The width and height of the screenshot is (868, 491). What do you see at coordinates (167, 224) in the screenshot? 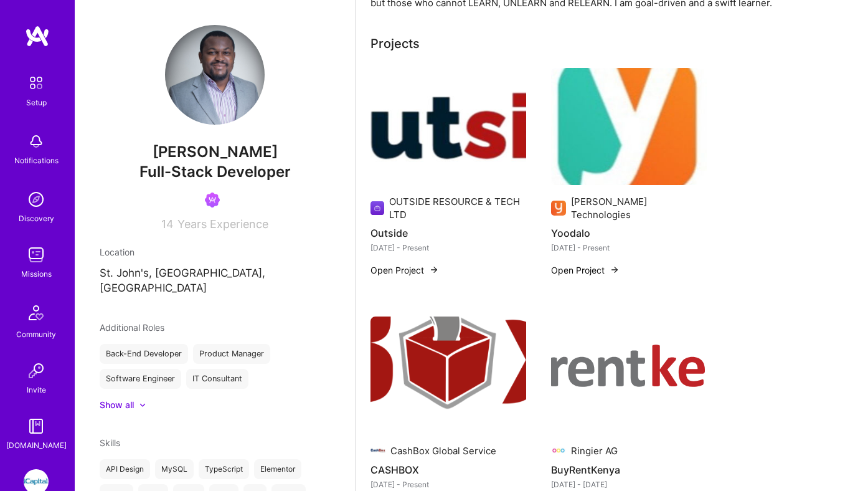
I see `span: 14` at bounding box center [167, 224].